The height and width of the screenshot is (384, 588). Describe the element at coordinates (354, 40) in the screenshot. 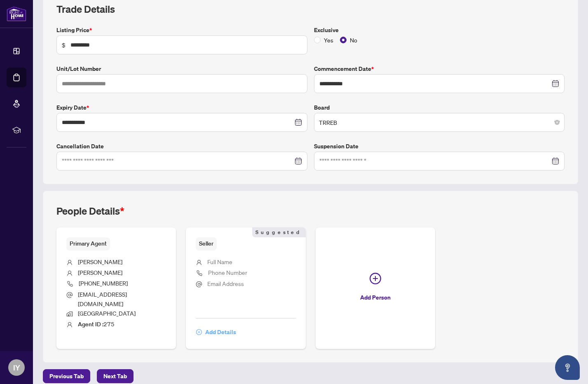

I see `span: No` at that location.